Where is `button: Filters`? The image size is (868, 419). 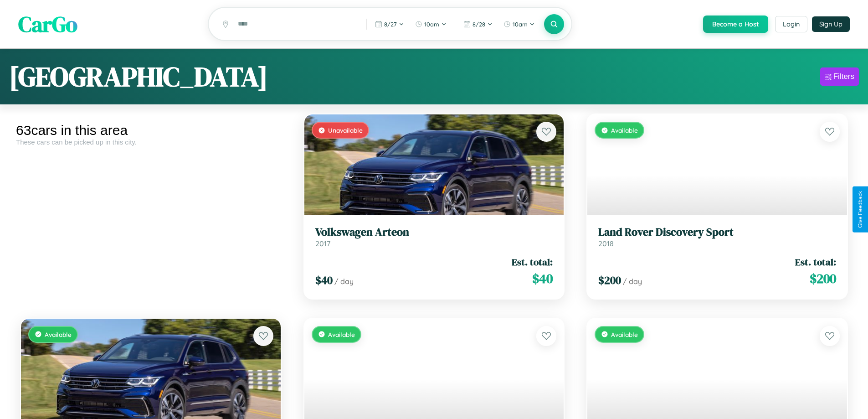 button: Filters is located at coordinates (840, 77).